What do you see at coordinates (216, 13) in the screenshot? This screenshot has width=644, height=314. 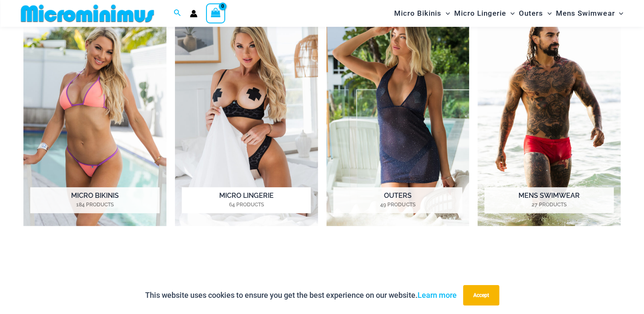 I see `a: View Shopping Cart, empty` at bounding box center [216, 13].